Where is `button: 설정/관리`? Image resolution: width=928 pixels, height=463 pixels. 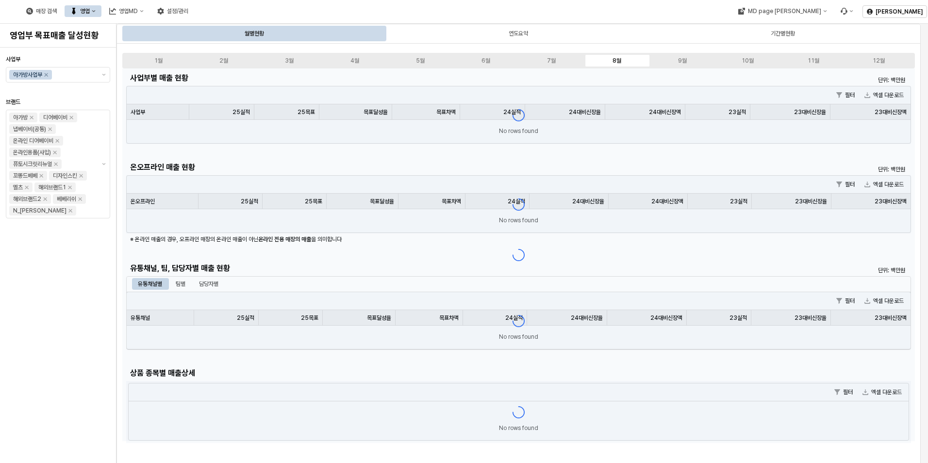 button: 설정/관리 is located at coordinates (173, 11).